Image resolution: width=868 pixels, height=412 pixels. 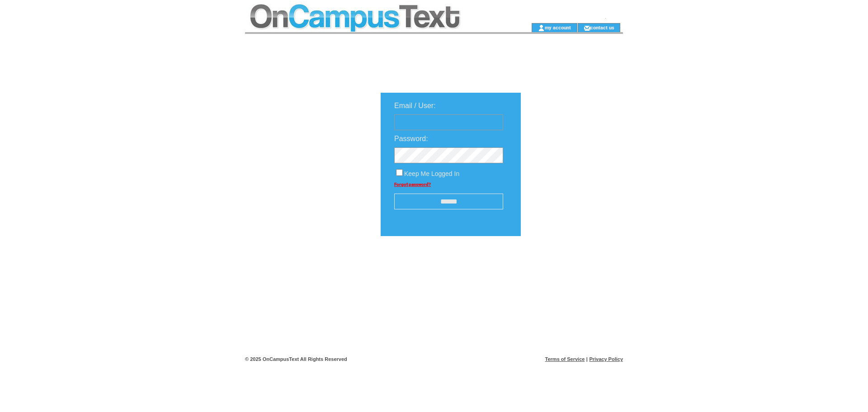 What do you see at coordinates (296, 359) in the screenshot?
I see `span: © 2025 OnCampusText All Rights Reserved` at bounding box center [296, 359].